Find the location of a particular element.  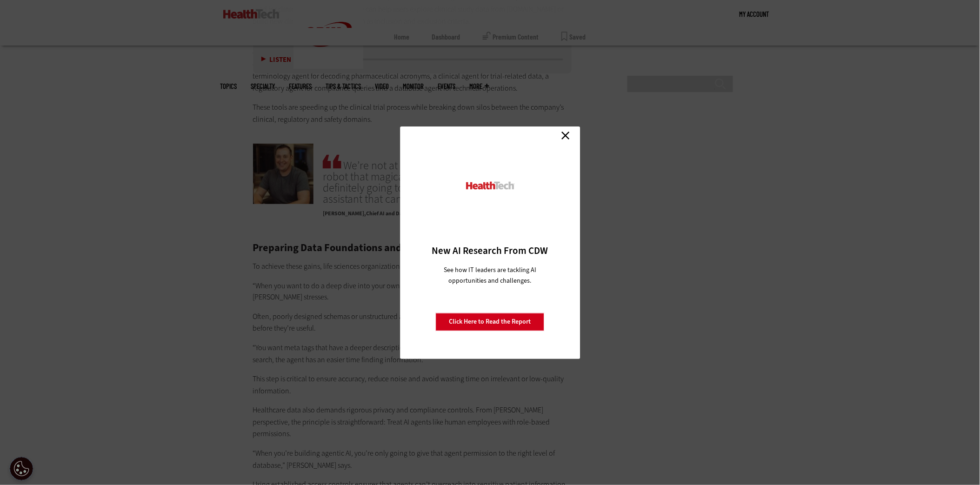

div: Cookie Settings is located at coordinates (21, 468).